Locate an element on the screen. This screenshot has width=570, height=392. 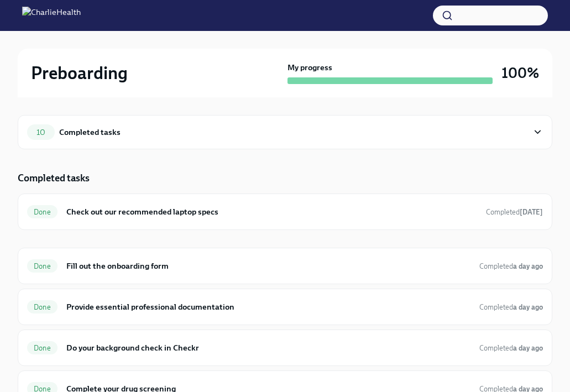
div: Completed tasks is located at coordinates (90, 132).